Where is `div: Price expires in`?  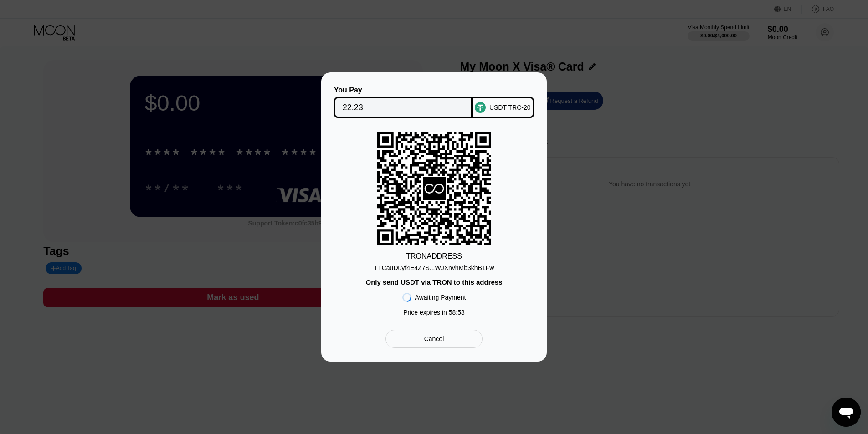 div: Price expires in is located at coordinates (434, 312).